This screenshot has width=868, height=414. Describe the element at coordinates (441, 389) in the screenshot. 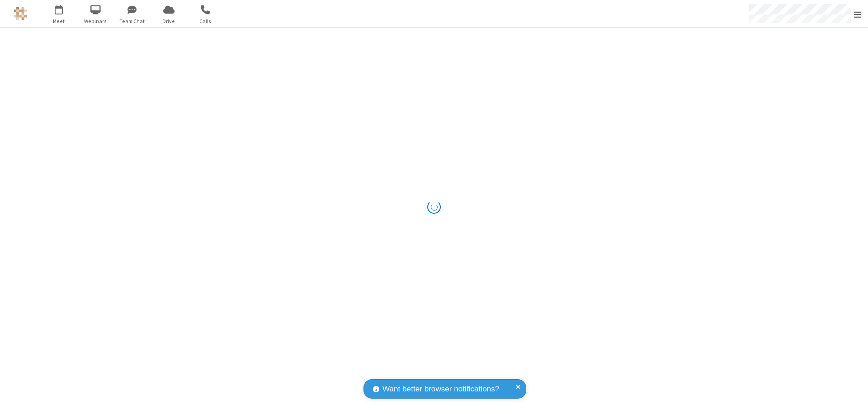

I see `span: Want better browser notifications?` at that location.